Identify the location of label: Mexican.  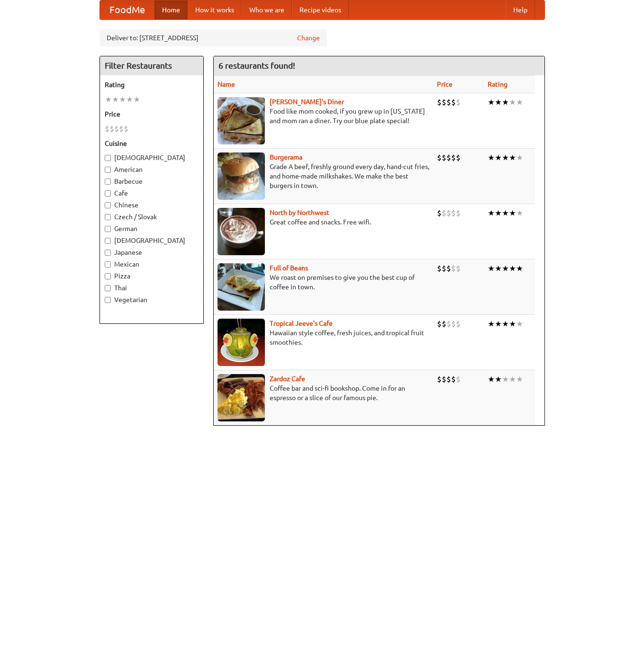
(151, 264).